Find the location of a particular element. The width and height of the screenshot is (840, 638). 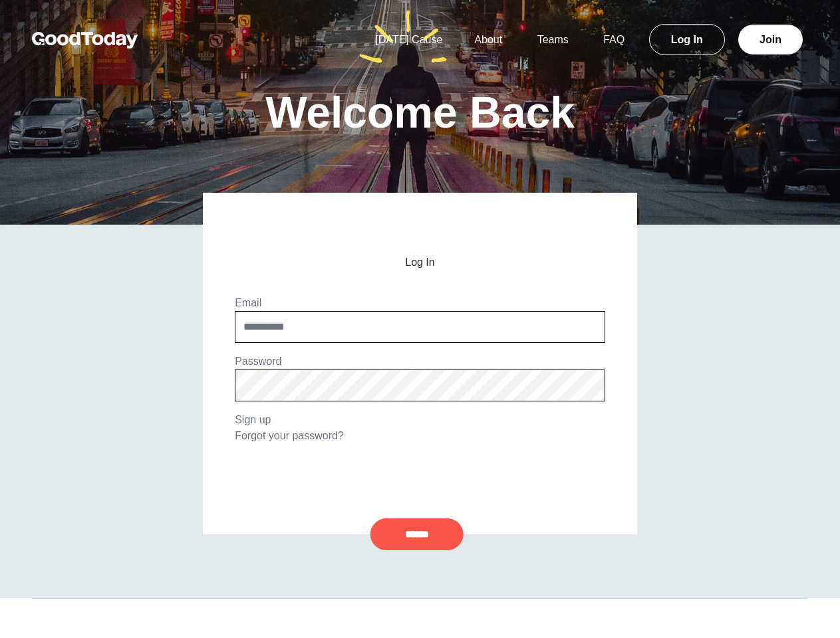

a: Join is located at coordinates (770, 39).